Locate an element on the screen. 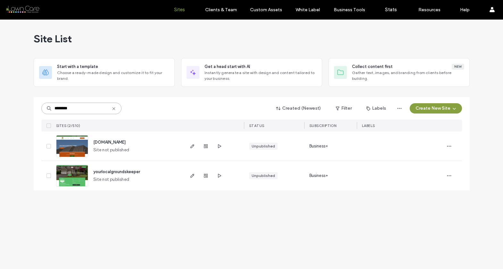 The image size is (503, 269). span: LABELS is located at coordinates (368, 126).